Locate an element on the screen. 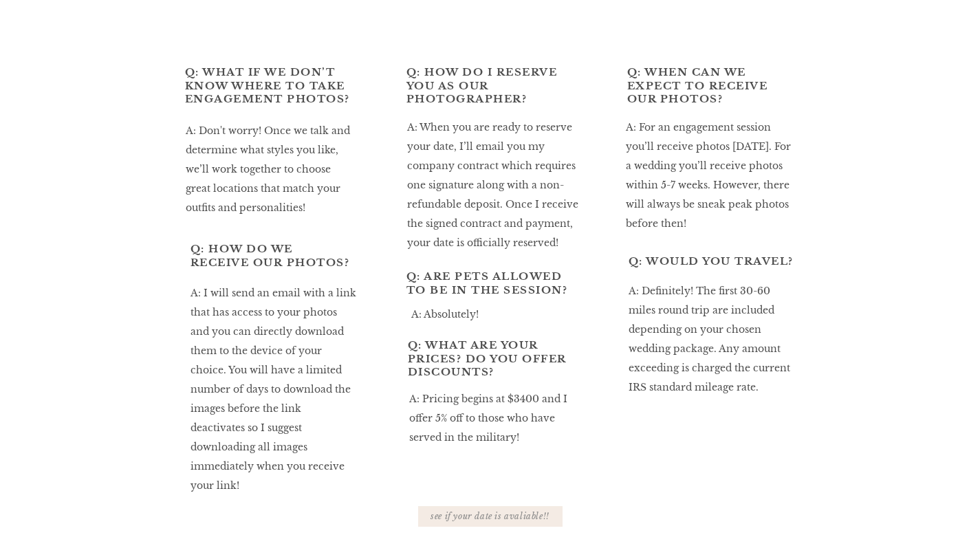 The height and width of the screenshot is (535, 980). h3: Q: Are pets allowed to be in the session? is located at coordinates (491, 282).